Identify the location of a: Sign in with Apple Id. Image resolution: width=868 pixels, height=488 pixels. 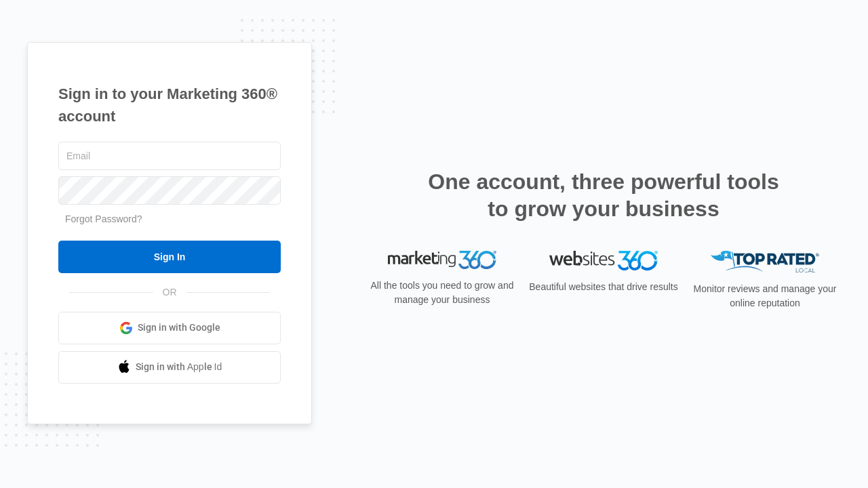
(170, 367).